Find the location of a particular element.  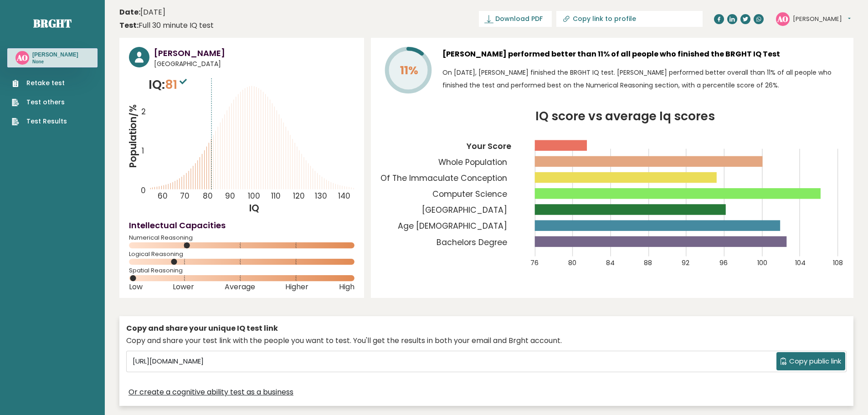

span: Average is located at coordinates (240, 287).